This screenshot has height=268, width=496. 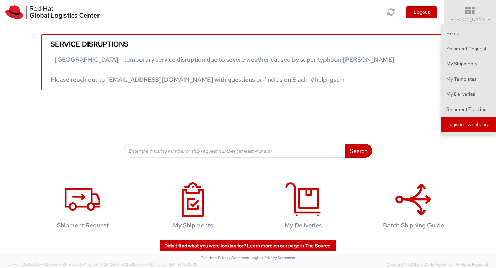 What do you see at coordinates (469, 124) in the screenshot?
I see `a: Logistics Dashboard` at bounding box center [469, 124].